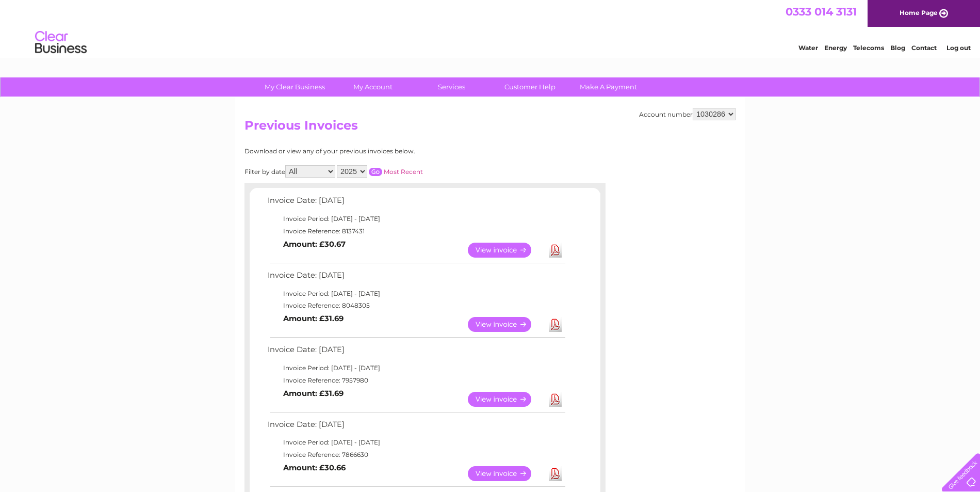 Image resolution: width=980 pixels, height=492 pixels. Describe the element at coordinates (416, 231) in the screenshot. I see `td: Invoice Reference: 8137431` at that location.